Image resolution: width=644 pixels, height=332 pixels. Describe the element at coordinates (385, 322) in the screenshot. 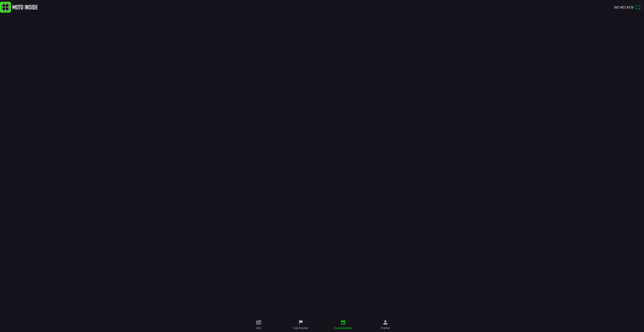

I see `ion-icon: person` at that location.